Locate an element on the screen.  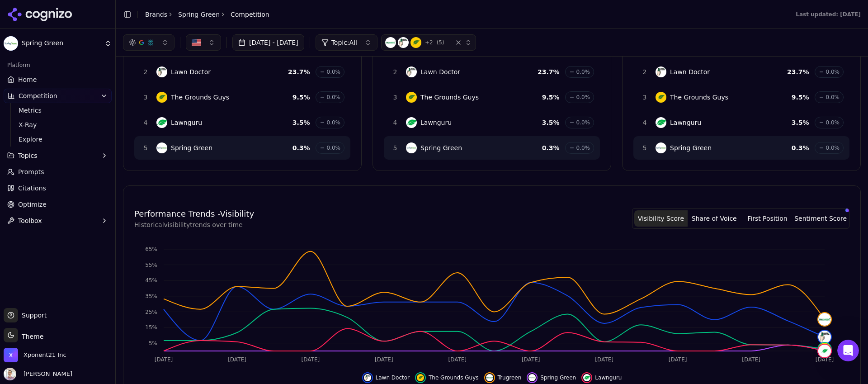
button: Visibility Score is located at coordinates (661, 218).